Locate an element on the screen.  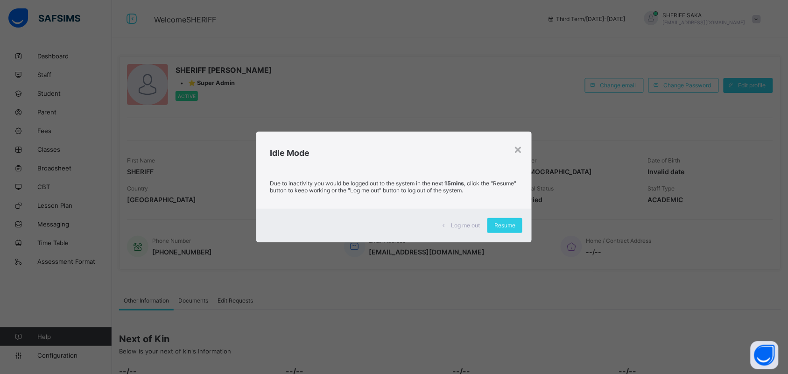
button: Open asap is located at coordinates (765, 355).